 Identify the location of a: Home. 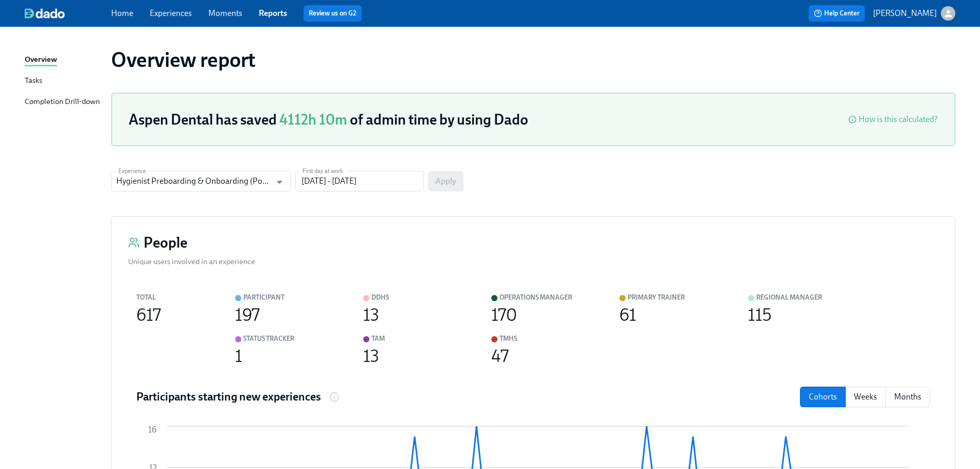
(122, 13).